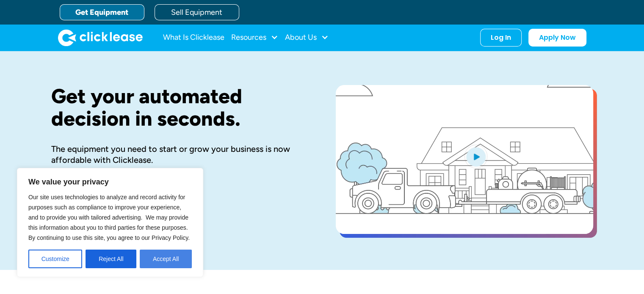  I want to click on a: Get Equipment, so click(102, 12).